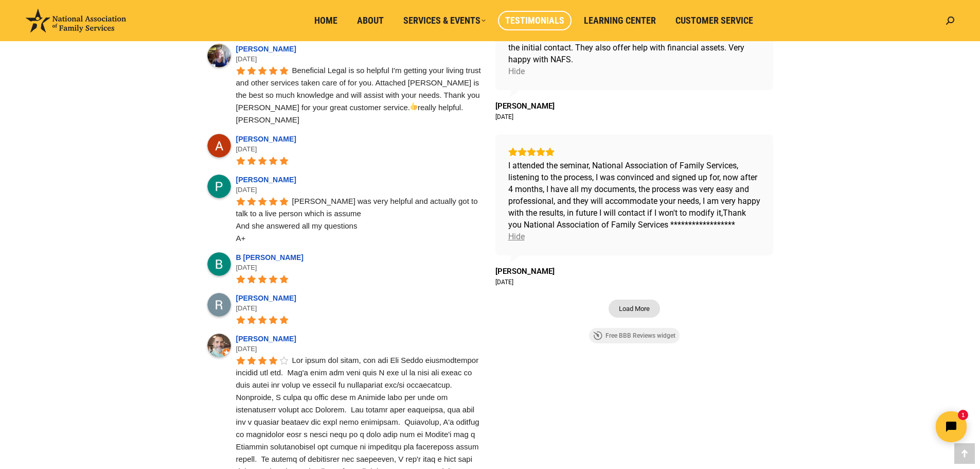  Describe the element at coordinates (360, 95) in the screenshot. I see `span: Beneficial Legal is so helpful I'm getting your living trust and other services taken care of for...` at that location.